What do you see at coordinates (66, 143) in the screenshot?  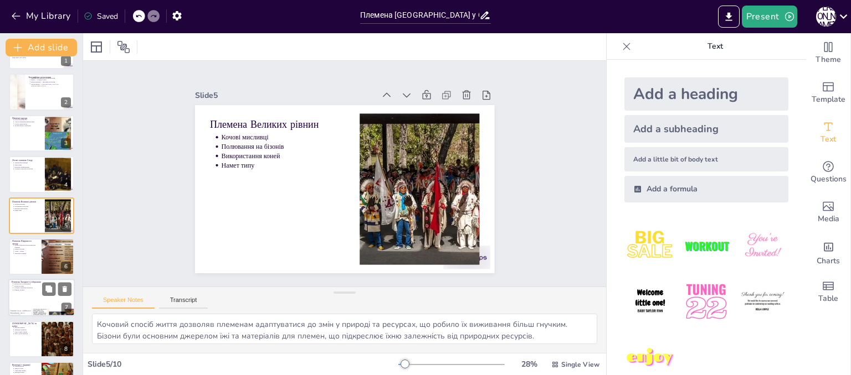 I see `div: 3` at bounding box center [66, 143].